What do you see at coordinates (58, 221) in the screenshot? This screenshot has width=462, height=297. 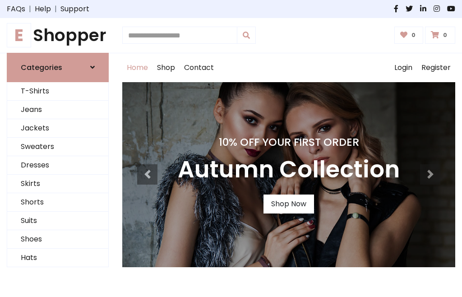 I see `a: Suits` at bounding box center [58, 221].